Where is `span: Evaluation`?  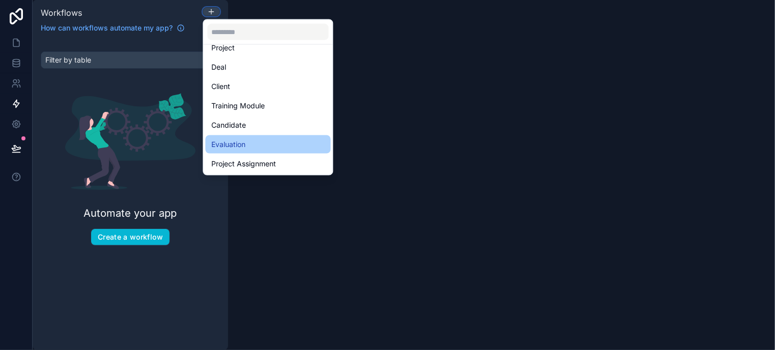 span: Evaluation is located at coordinates (228, 145).